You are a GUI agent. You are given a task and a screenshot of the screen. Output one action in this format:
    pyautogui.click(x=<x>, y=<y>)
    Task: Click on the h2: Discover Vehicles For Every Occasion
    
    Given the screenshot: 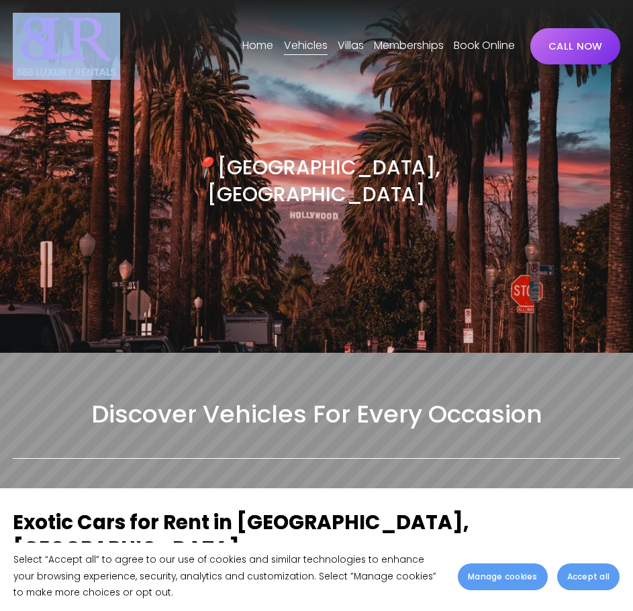 What is the action you would take?
    pyautogui.click(x=316, y=414)
    